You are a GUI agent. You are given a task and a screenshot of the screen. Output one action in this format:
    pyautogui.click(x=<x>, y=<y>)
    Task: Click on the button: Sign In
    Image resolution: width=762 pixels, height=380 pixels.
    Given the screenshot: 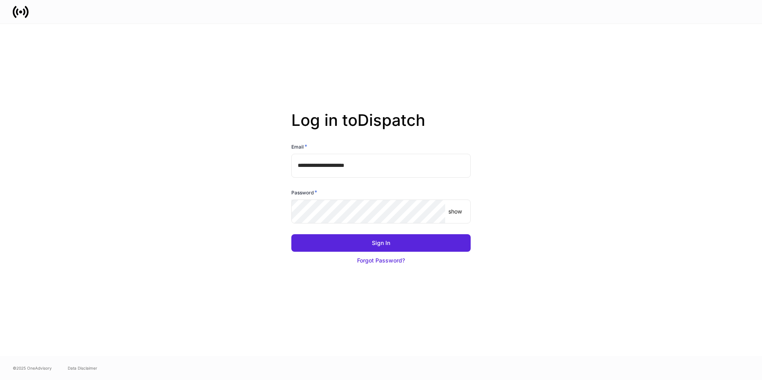 What is the action you would take?
    pyautogui.click(x=381, y=243)
    